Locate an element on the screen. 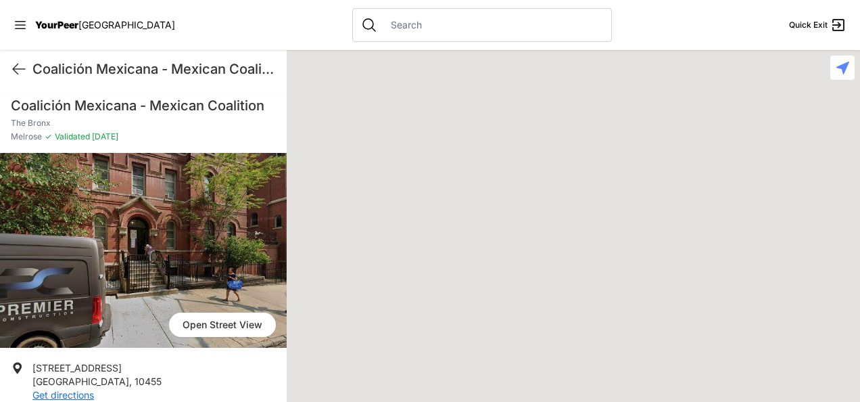 The image size is (860, 402). p: The Bronx is located at coordinates (143, 123).